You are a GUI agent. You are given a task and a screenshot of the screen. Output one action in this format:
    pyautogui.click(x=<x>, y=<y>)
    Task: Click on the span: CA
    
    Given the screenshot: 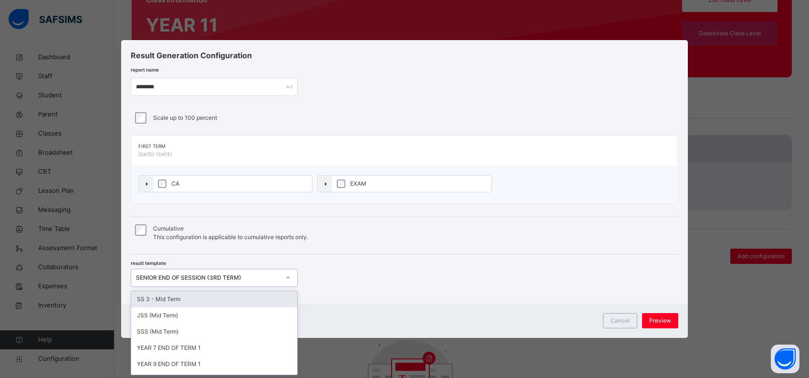 What is the action you would take?
    pyautogui.click(x=175, y=184)
    